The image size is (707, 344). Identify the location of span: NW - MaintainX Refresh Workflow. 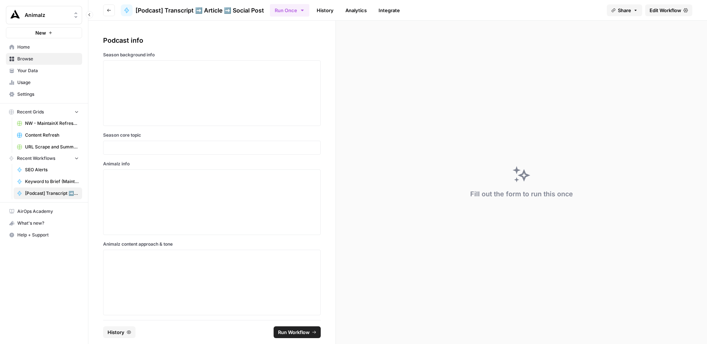
(52, 123).